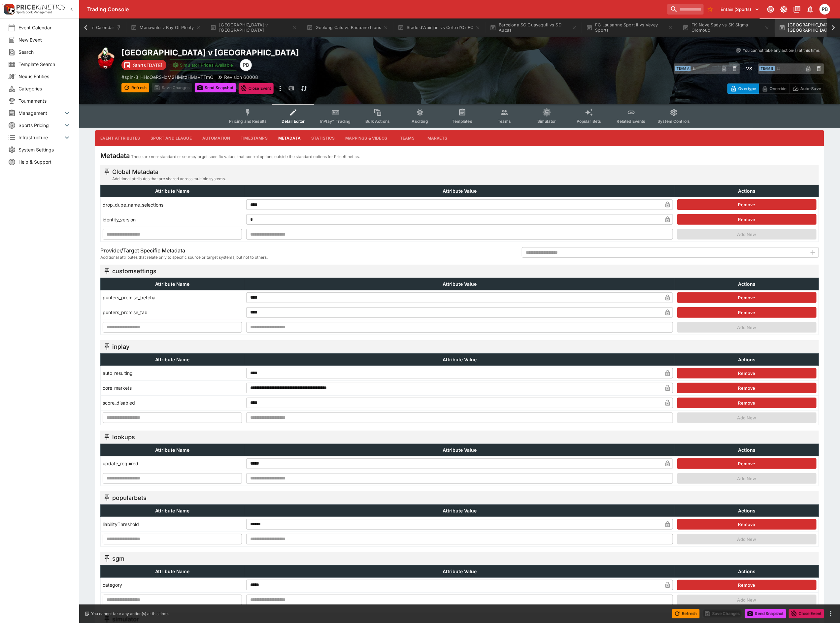  I want to click on td: punters_promise_betcha, so click(173, 297).